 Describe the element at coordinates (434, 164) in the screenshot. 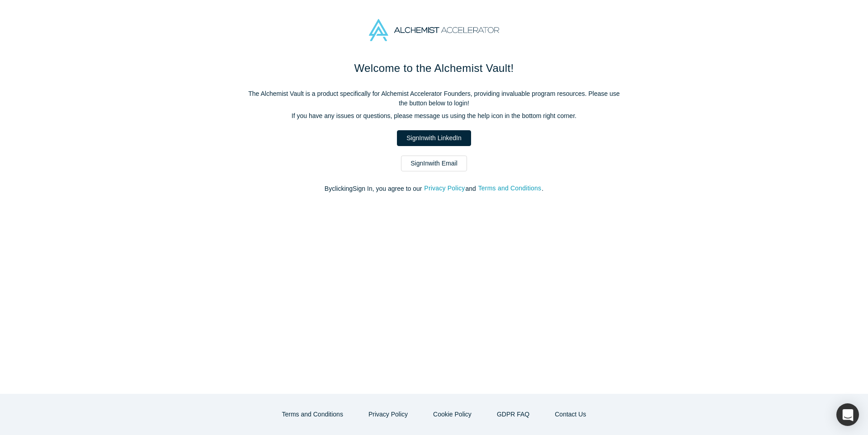

I see `a: SignInwith Email` at that location.